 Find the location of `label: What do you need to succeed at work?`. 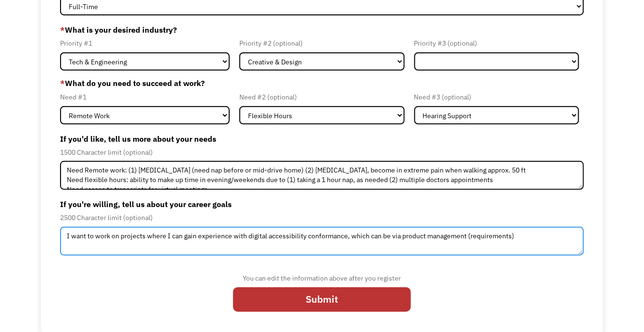

label: What do you need to succeed at work? is located at coordinates (322, 83).